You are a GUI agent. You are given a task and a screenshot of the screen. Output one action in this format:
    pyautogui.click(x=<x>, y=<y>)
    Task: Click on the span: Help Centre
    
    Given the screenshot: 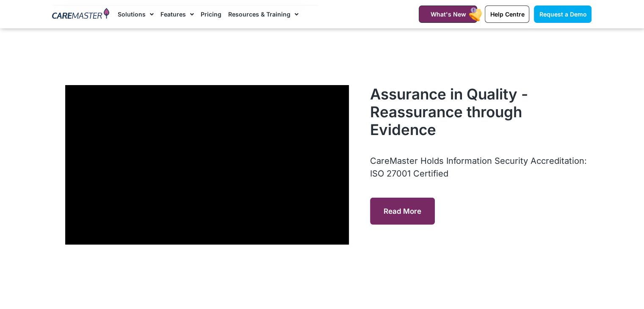 What is the action you would take?
    pyautogui.click(x=507, y=14)
    